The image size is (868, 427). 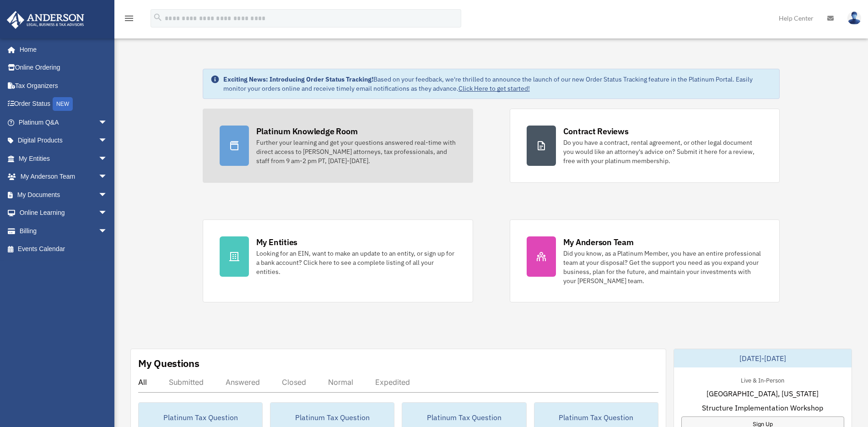 I want to click on a: Digital Productsarrow_drop_down, so click(x=63, y=140).